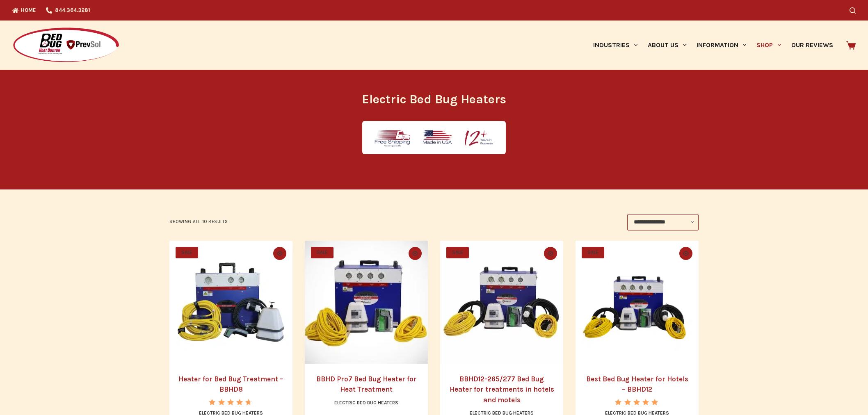  I want to click on a: Information, so click(721, 45).